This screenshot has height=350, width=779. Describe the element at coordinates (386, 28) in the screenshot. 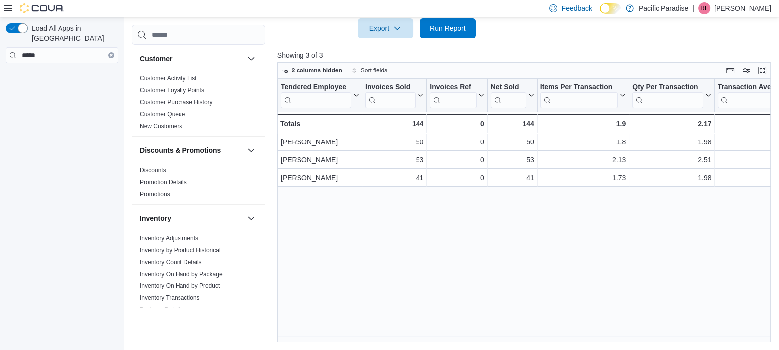

I see `span: Export` at that location.